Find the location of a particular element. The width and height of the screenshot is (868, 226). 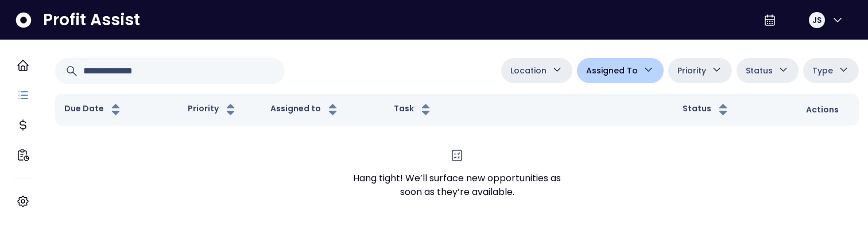

button: Priority is located at coordinates (212, 110).